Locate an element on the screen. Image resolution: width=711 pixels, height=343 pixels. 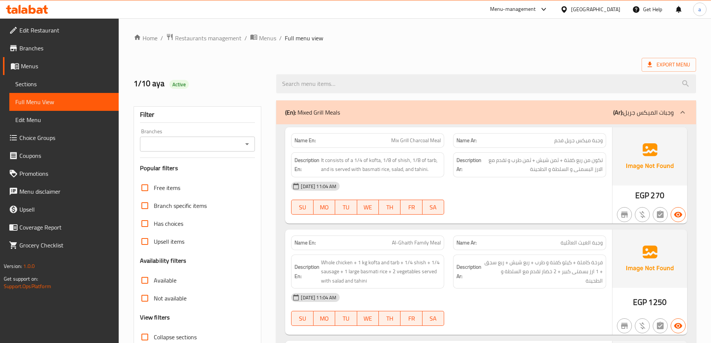
span: Sections is located at coordinates (64, 84).